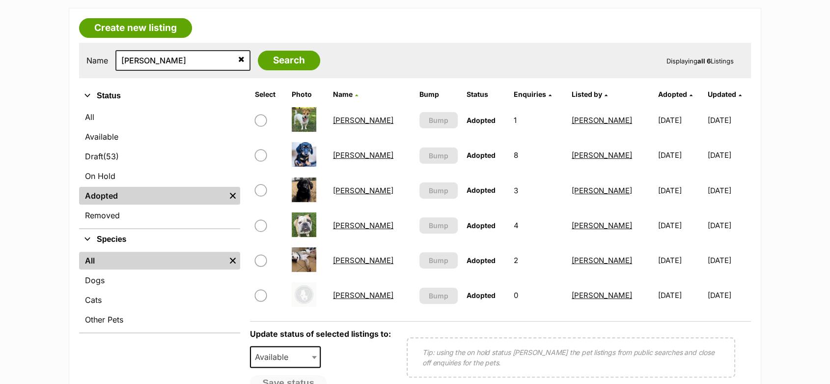 The image size is (830, 384). Describe the element at coordinates (589, 94) in the screenshot. I see `a: Listed by` at that location.